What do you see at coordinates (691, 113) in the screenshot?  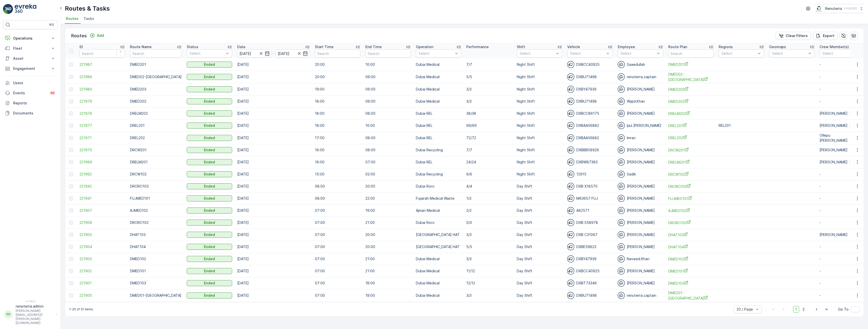 I see `a: DRELM202` at bounding box center [691, 113].